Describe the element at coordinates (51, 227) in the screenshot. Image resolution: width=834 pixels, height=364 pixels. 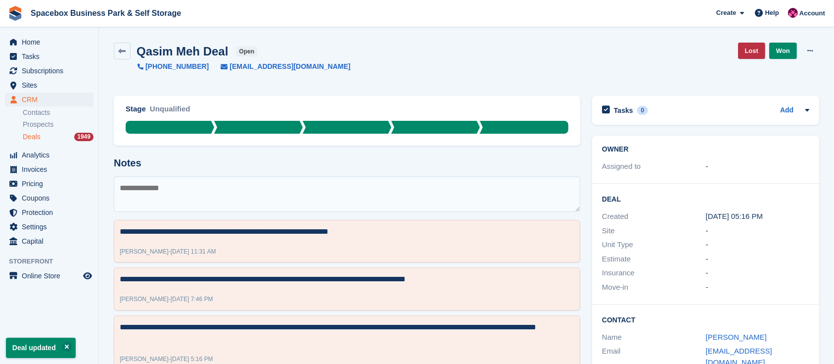
I see `span: Settings` at that location.